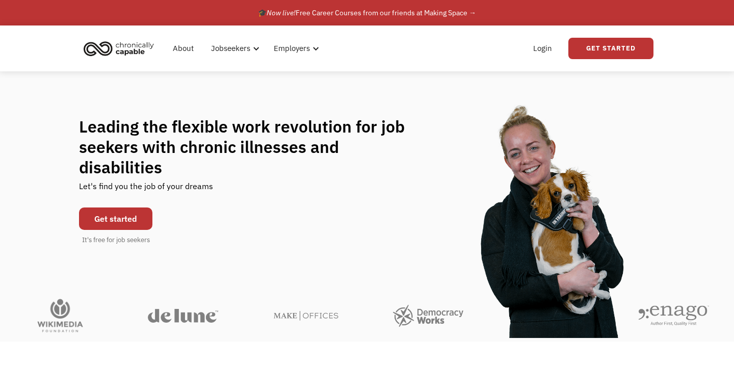 Image resolution: width=734 pixels, height=365 pixels. I want to click on a: home, so click(121, 48).